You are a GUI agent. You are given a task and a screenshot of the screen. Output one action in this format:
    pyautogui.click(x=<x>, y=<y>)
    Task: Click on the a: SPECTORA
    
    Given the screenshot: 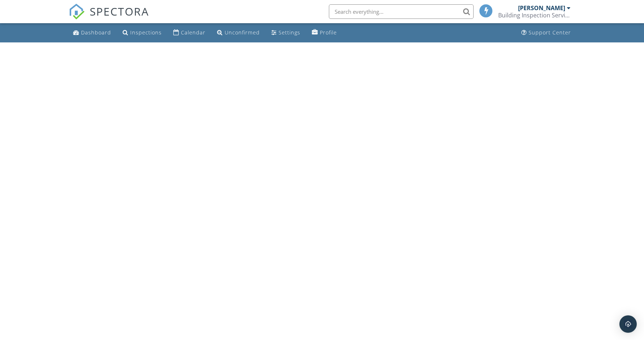 What is the action you would take?
    pyautogui.click(x=109, y=17)
    